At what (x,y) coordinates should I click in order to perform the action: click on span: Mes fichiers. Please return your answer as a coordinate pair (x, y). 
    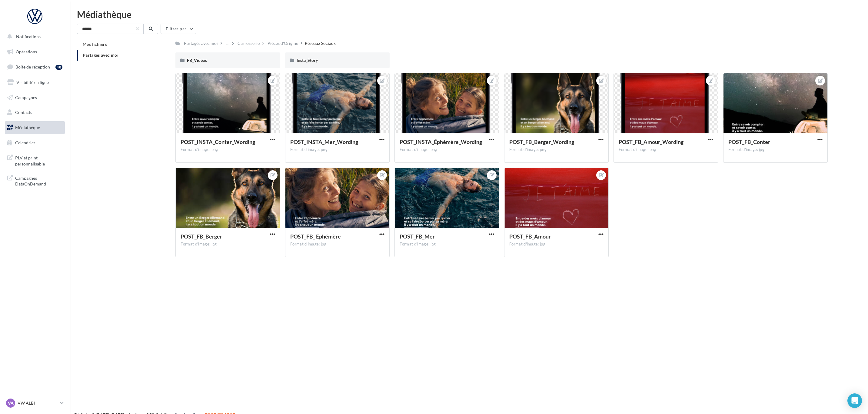
    Looking at the image, I should click on (95, 44).